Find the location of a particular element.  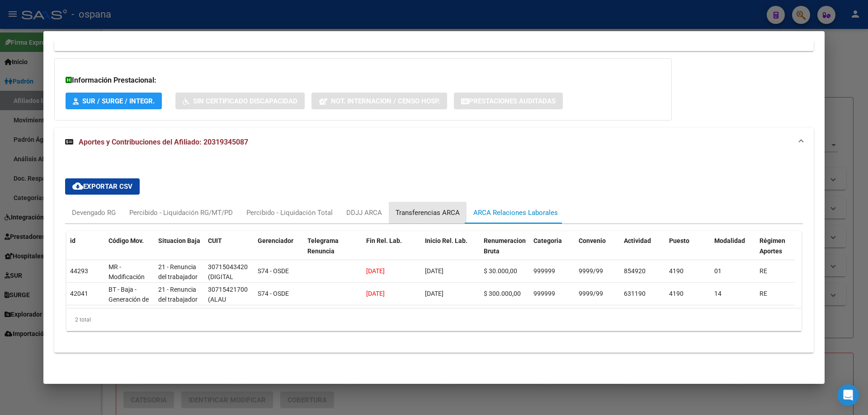

span: BT - Baja - Generación de Clave is located at coordinates (128, 300).